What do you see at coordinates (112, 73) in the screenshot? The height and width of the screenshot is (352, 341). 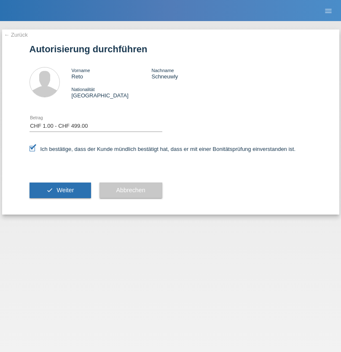 I see `div: Reto` at bounding box center [112, 73].